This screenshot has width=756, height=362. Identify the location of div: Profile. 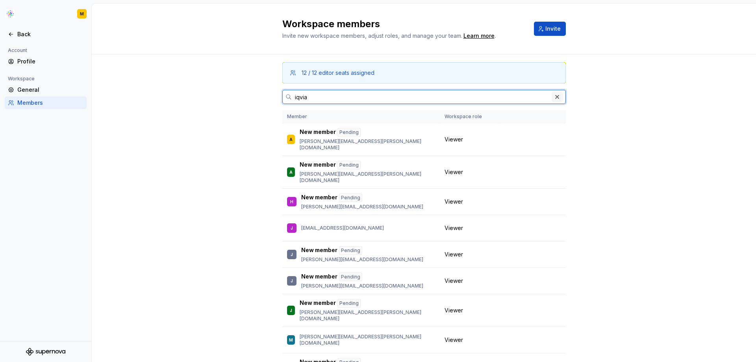
(50, 61).